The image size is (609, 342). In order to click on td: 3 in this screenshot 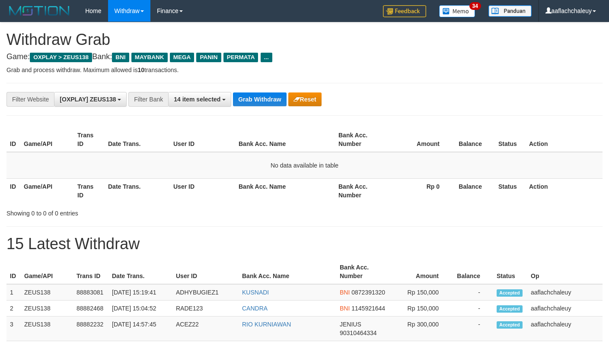, I will do `click(13, 329)`.